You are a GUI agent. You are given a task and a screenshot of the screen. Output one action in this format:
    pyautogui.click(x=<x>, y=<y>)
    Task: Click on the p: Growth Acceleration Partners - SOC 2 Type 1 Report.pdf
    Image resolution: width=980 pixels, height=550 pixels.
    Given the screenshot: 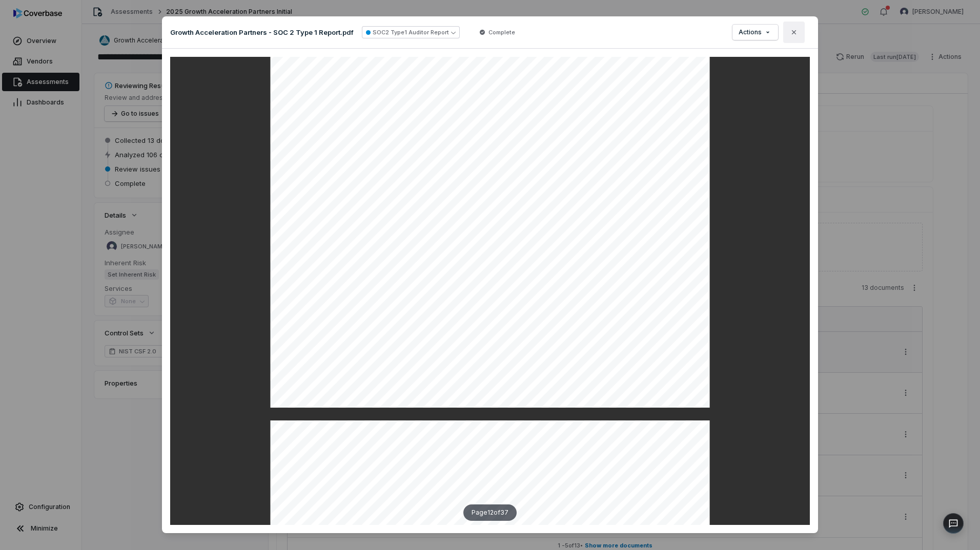 What is the action you would take?
    pyautogui.click(x=262, y=33)
    